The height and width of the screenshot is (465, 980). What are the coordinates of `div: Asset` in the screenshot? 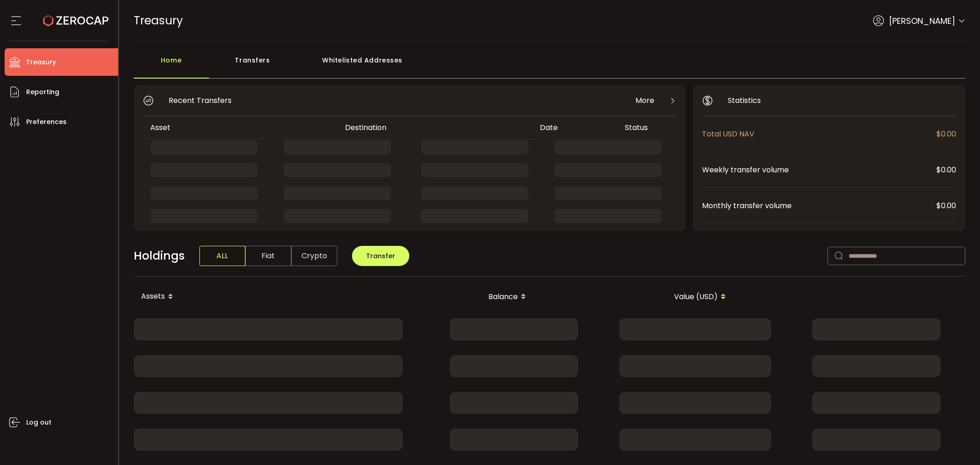 It's located at (240, 127).